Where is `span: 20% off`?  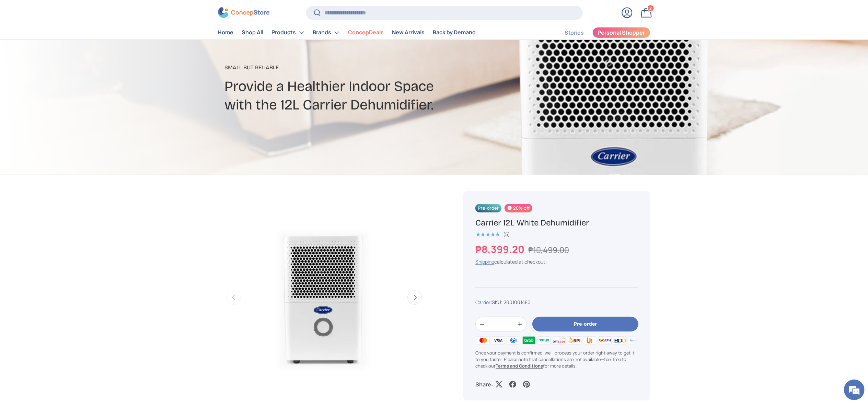
span: 20% off is located at coordinates (518, 208).